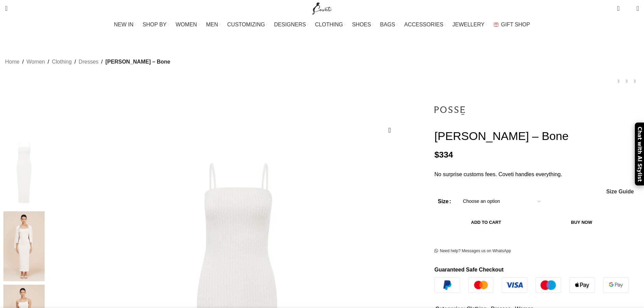 The image size is (644, 308). What do you see at coordinates (424, 24) in the screenshot?
I see `span: ACCESSORIES` at bounding box center [424, 24].